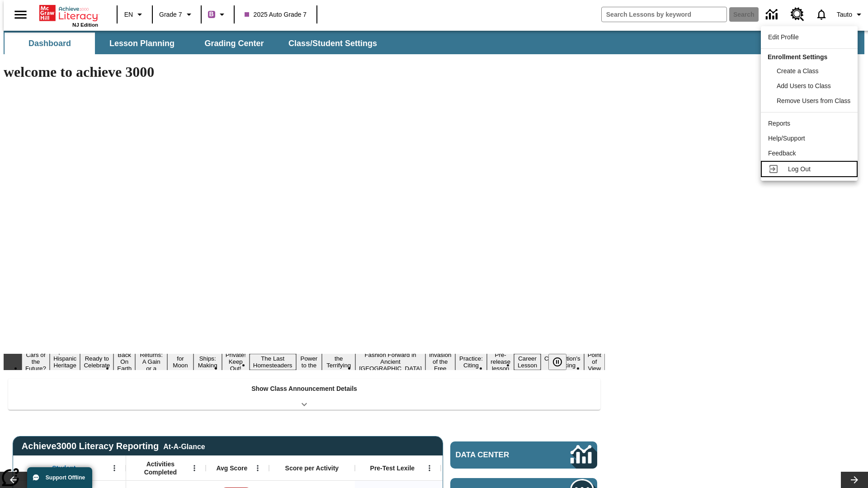 This screenshot has height=488, width=868. I want to click on span: Log Out, so click(799, 169).